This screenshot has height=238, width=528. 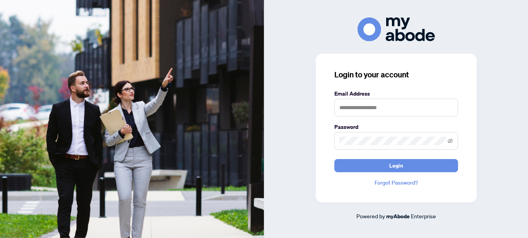 What do you see at coordinates (398, 216) in the screenshot?
I see `a: myAbode` at bounding box center [398, 216].